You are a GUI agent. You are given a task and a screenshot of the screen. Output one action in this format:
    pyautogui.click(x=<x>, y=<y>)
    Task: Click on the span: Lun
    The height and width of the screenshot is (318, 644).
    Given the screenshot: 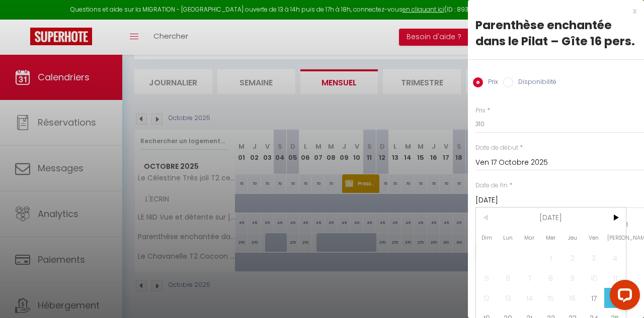 What is the action you would take?
    pyautogui.click(x=508, y=238)
    